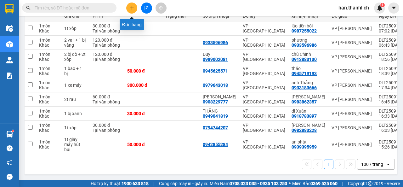  What do you see at coordinates (215, 116) in the screenshot?
I see `div: 0949041819` at bounding box center [215, 116].